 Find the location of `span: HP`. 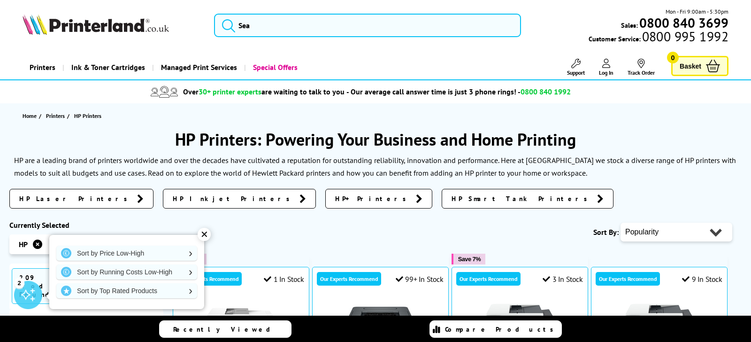

span: HP is located at coordinates (23, 244).